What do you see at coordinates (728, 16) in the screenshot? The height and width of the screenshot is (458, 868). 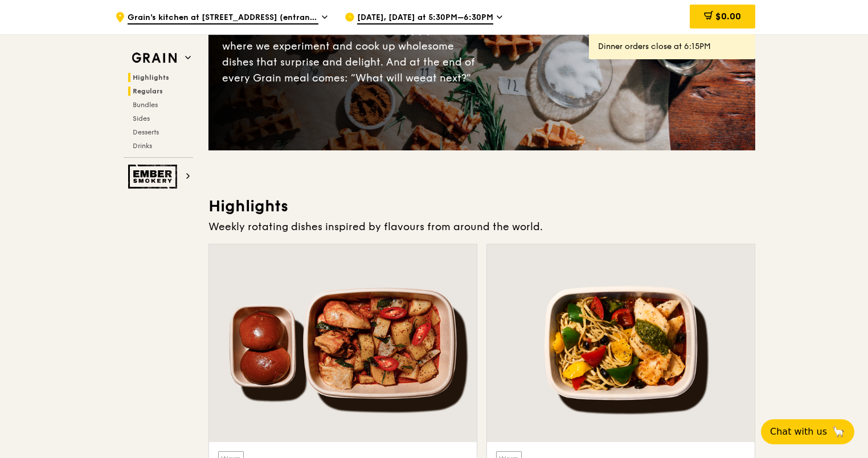 I see `span: $0.00` at bounding box center [728, 16].